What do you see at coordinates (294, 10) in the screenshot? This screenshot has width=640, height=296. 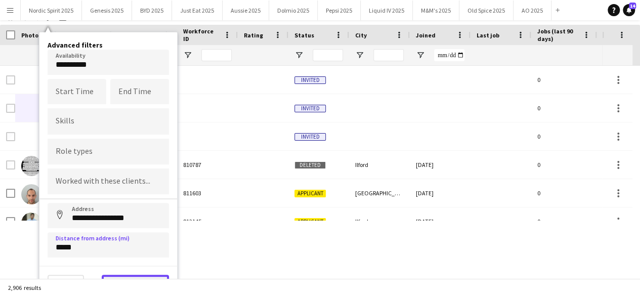 I see `button: Dolmio 2025` at bounding box center [294, 10].